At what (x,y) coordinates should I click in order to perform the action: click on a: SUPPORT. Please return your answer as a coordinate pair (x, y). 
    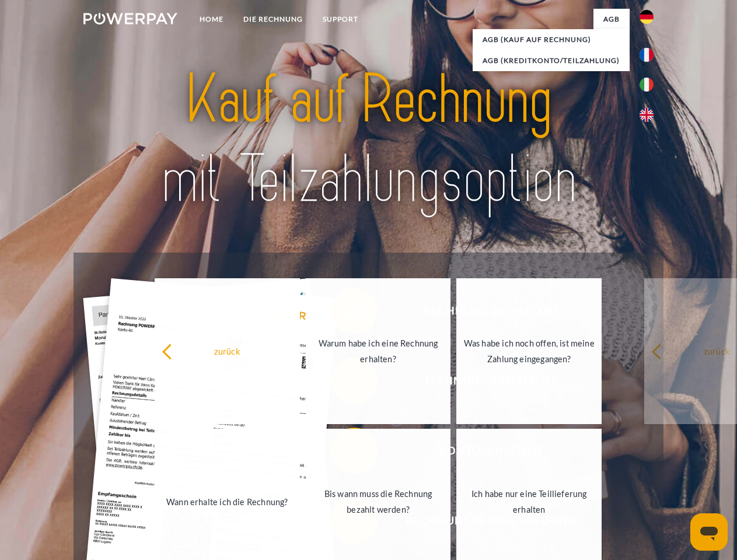
    Looking at the image, I should click on (340, 19).